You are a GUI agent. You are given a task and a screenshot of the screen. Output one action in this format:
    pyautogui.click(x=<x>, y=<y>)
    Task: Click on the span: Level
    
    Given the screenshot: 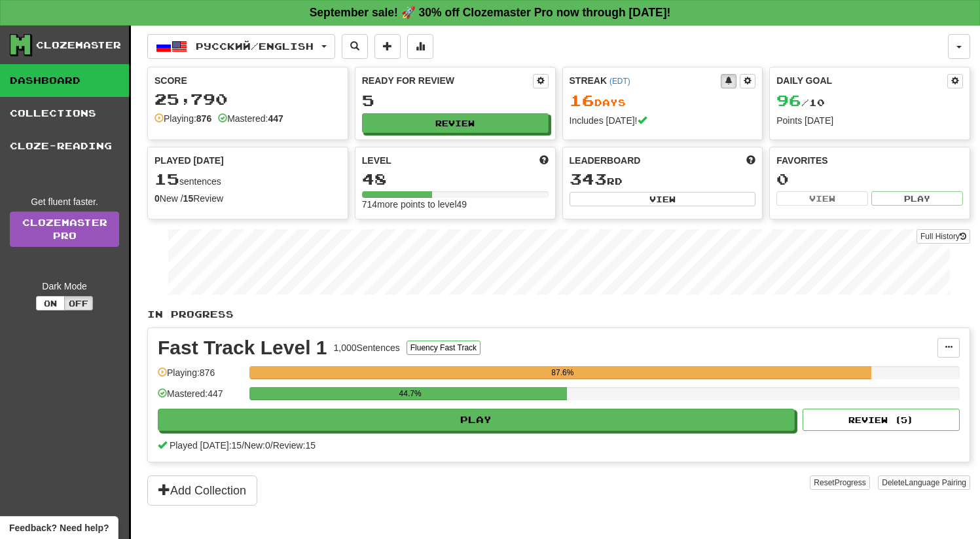 What is the action you would take?
    pyautogui.click(x=377, y=160)
    